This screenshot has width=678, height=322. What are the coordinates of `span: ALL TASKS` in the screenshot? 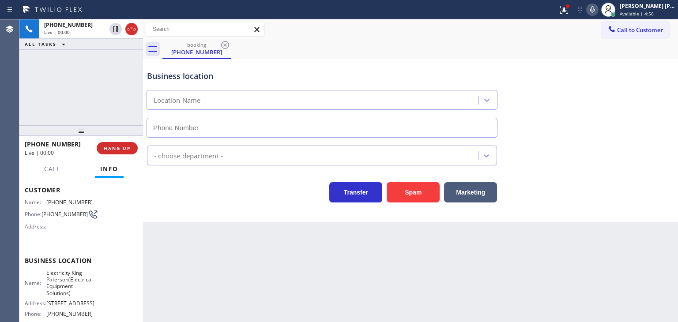 It's located at (41, 44).